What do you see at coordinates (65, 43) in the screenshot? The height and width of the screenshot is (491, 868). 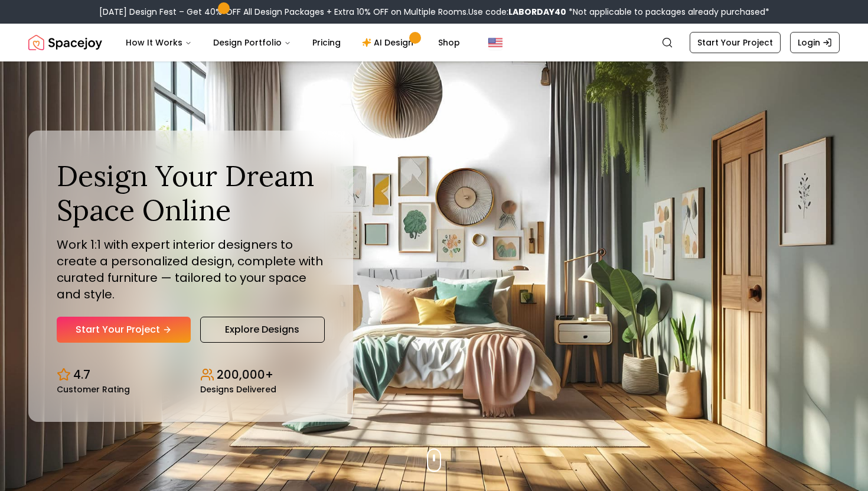 I see `img: Spacejoy Logo` at bounding box center [65, 43].